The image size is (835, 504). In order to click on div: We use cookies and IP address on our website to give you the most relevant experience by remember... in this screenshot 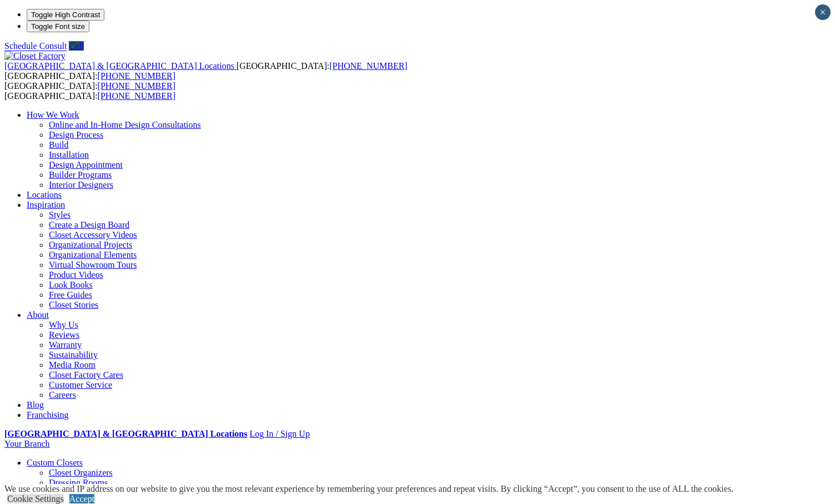, I will do `click(369, 489)`.